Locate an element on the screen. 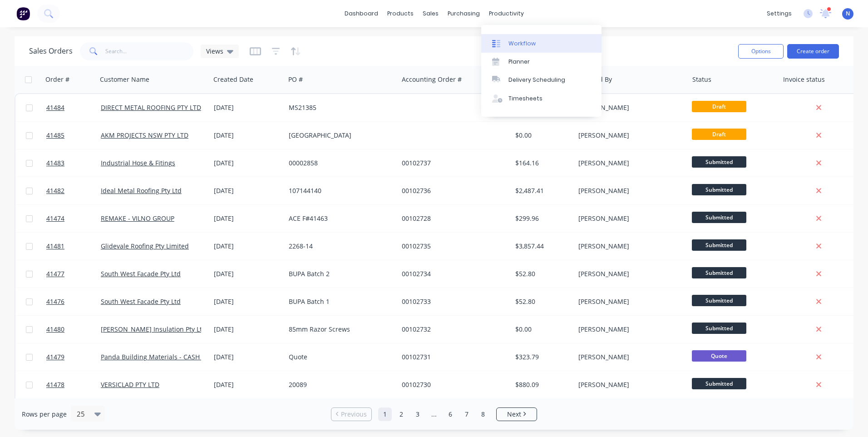  a: 41479 is located at coordinates (73, 357).